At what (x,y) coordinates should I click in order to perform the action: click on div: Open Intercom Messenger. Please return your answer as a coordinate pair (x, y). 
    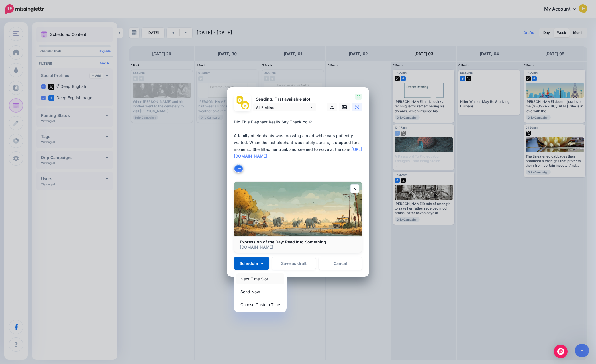
    Looking at the image, I should click on (561, 351).